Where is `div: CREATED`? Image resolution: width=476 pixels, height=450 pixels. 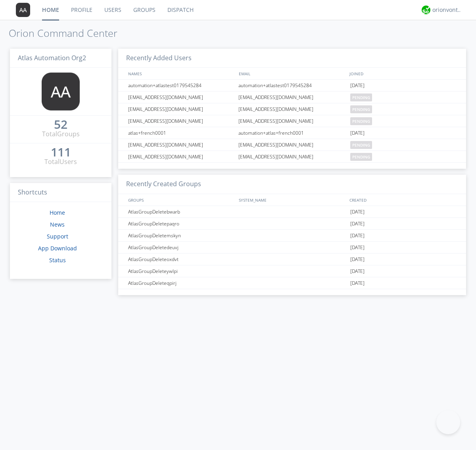 div: CREATED is located at coordinates (403, 199).